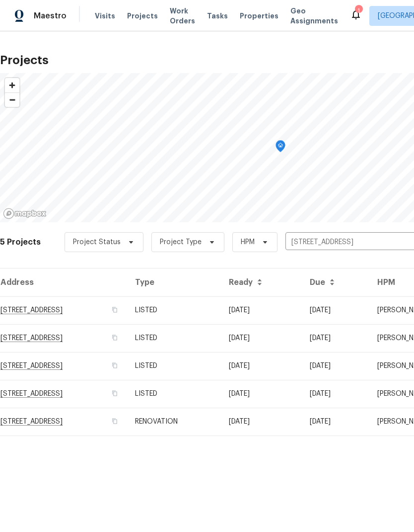  Describe the element at coordinates (51, 16) in the screenshot. I see `span: Maestro` at that location.